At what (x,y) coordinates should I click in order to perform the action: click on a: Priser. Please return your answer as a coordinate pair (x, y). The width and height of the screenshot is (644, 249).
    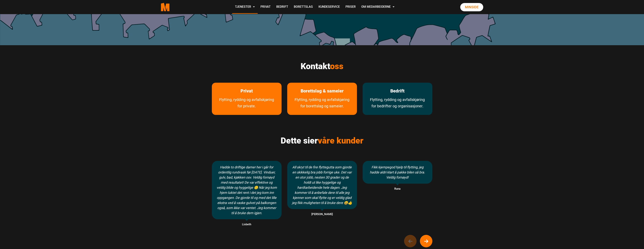
    Looking at the image, I should click on (351, 7).